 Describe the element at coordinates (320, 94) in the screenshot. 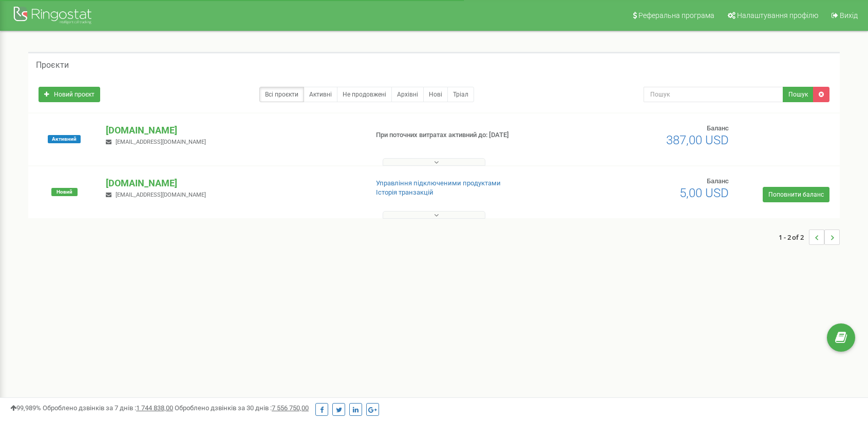

I see `a: Активні` at that location.